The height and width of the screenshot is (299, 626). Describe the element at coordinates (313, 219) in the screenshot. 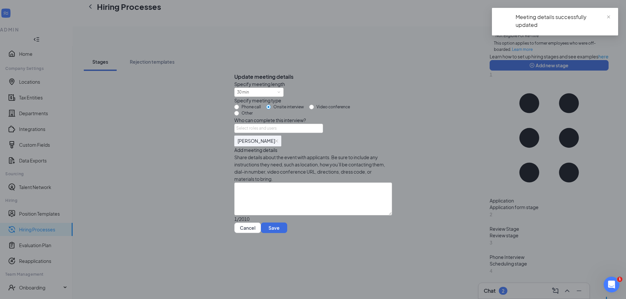

I see `div: 1 / 2010` at that location.